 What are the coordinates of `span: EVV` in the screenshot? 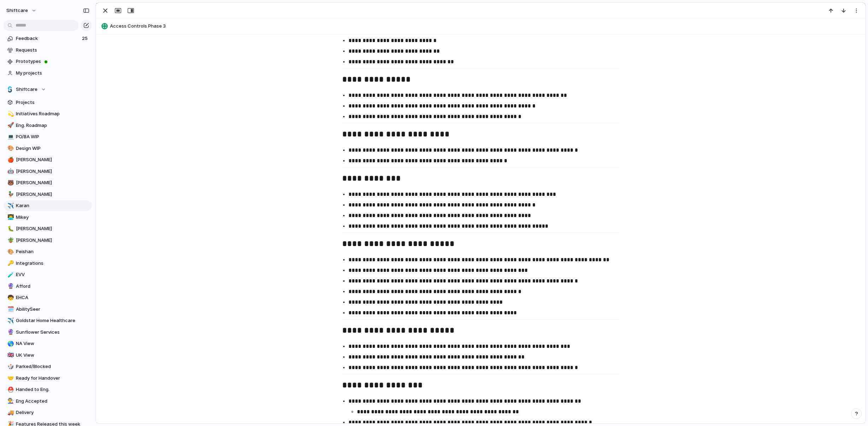 It's located at (53, 275).